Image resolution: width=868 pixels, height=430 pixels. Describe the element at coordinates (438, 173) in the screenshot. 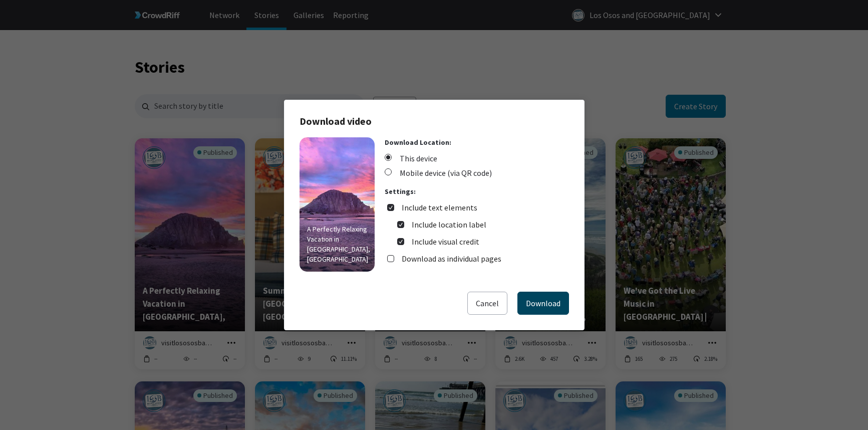

I see `span: Mobile device (via QR code)` at that location.